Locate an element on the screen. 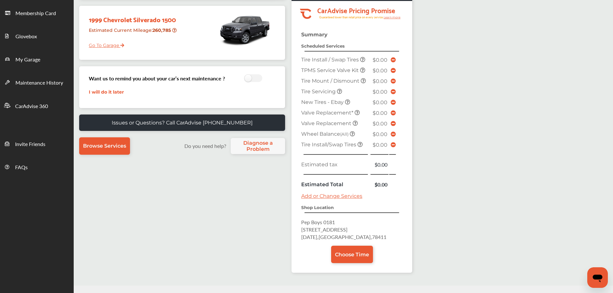  span: Tire Install / Swap Tires is located at coordinates (331, 60).